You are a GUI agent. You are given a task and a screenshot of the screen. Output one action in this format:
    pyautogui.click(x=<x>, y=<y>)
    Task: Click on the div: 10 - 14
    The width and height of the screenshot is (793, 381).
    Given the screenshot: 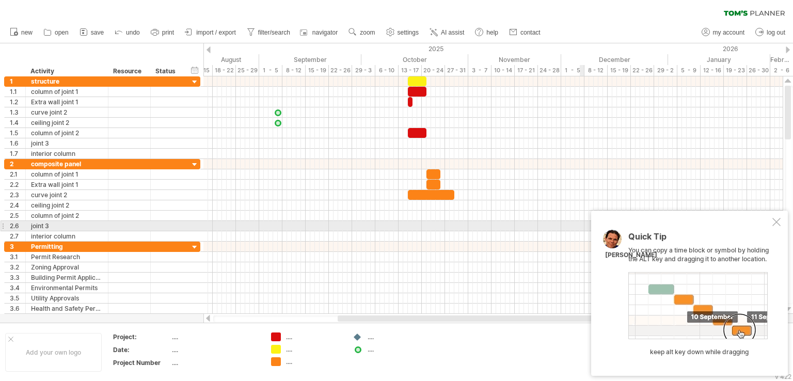 What is the action you would take?
    pyautogui.click(x=503, y=70)
    